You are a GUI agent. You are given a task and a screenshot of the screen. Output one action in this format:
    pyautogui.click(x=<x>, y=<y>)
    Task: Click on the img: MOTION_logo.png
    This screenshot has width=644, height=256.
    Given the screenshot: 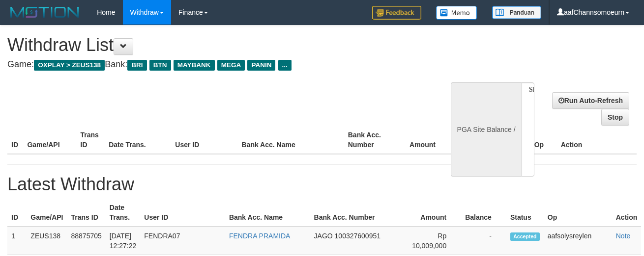 What is the action you would take?
    pyautogui.click(x=45, y=12)
    